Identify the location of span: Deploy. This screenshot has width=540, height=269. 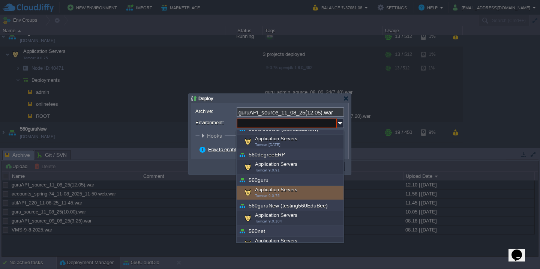
(206, 98).